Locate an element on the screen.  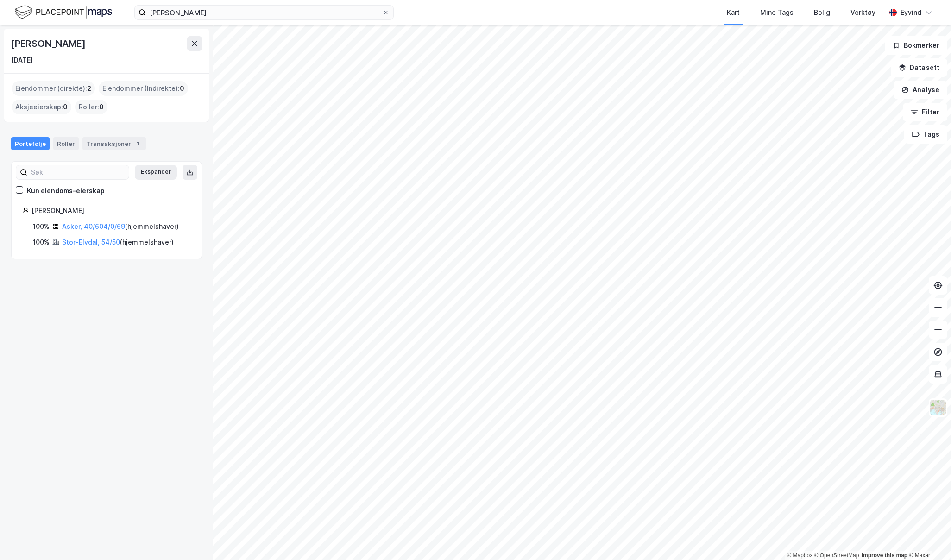
div: Kun eiendoms-eierskap is located at coordinates (66, 191).